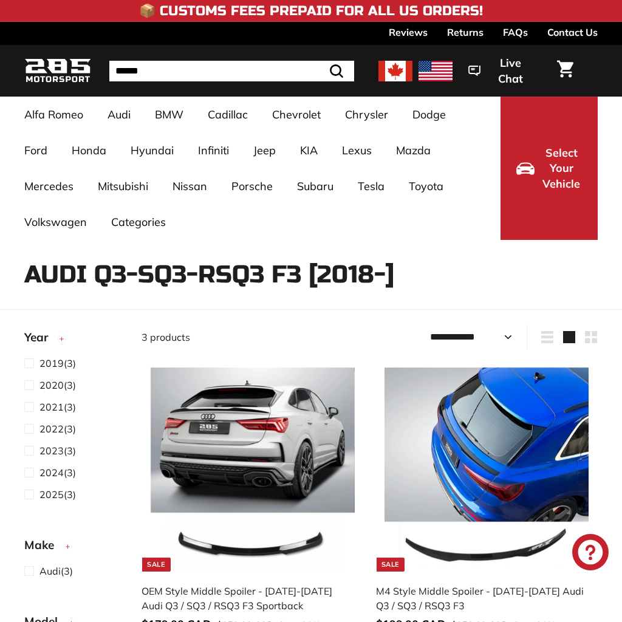 The height and width of the screenshot is (622, 622). What do you see at coordinates (73, 548) in the screenshot?
I see `button: Make` at bounding box center [73, 548].